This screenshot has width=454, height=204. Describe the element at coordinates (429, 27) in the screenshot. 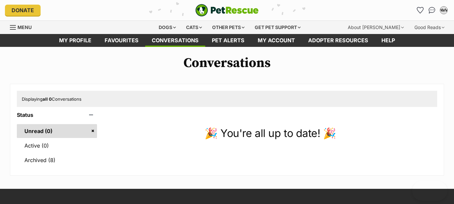

I see `div: Good Reads` at that location.